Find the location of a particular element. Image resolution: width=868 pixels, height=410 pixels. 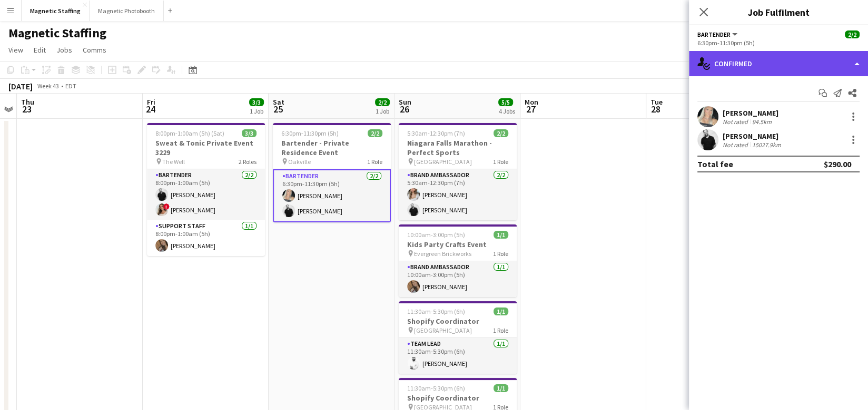

span: 2 Roles is located at coordinates (247, 162).